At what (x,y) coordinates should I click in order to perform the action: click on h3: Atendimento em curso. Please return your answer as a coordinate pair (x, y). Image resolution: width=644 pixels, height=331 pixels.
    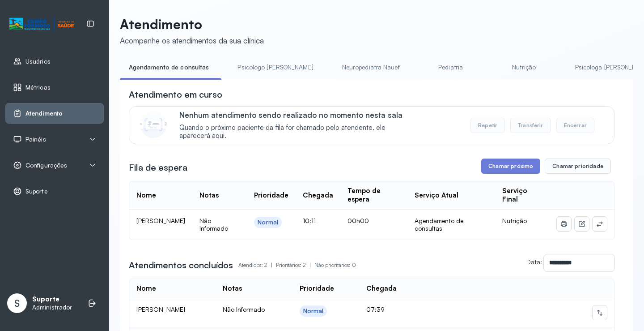
    Looking at the image, I should click on (175, 95).